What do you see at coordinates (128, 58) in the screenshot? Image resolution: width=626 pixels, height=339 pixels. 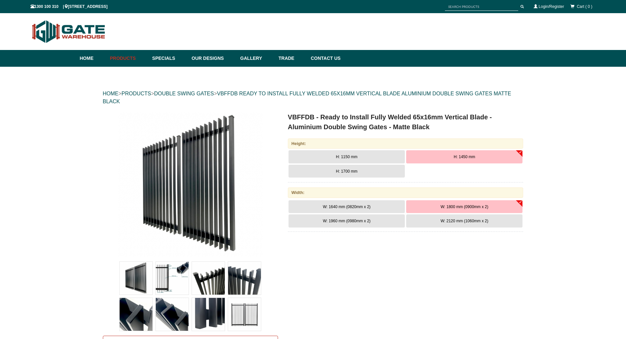 I see `a: Products` at bounding box center [128, 58].